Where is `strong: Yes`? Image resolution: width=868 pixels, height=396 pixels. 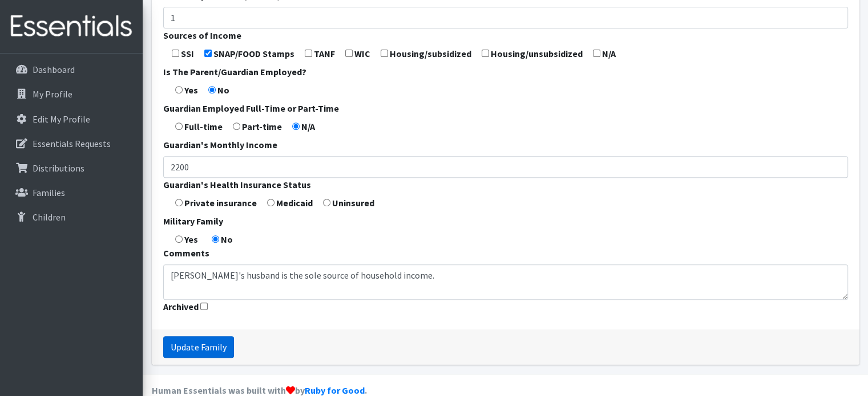
strong: Yes is located at coordinates (191, 239).